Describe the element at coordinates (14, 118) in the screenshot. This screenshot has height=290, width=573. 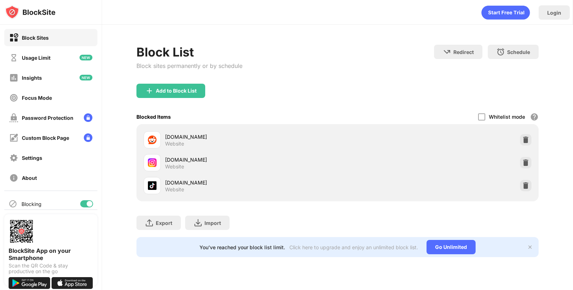
I see `img: password-protection-off.svg` at that location.